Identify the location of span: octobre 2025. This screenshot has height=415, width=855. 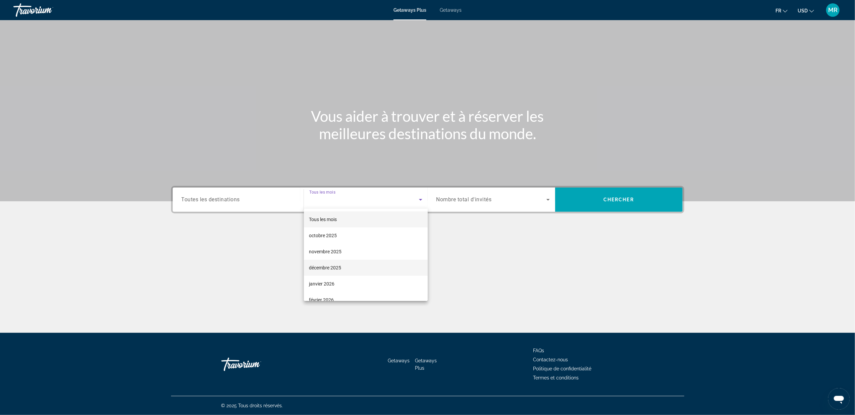
(323, 236).